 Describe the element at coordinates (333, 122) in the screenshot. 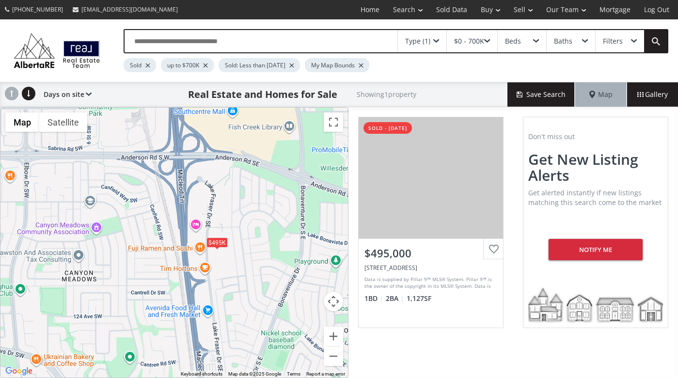

I see `button: Toggle fullscreen view` at that location.